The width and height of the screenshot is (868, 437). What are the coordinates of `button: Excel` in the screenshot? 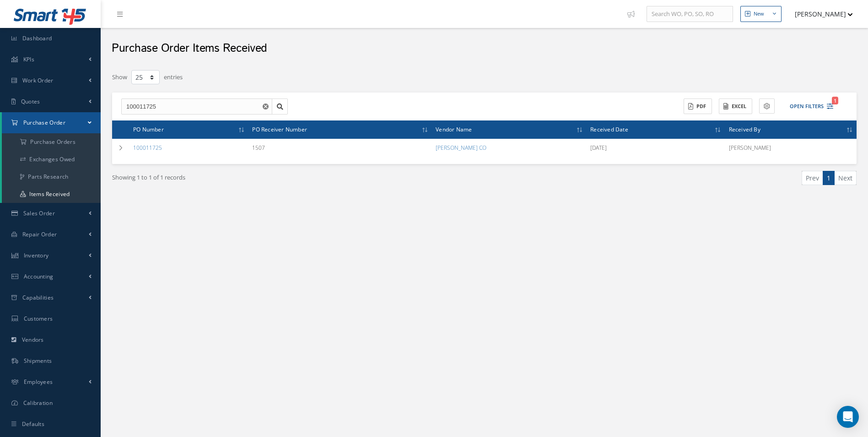 It's located at (735, 106).